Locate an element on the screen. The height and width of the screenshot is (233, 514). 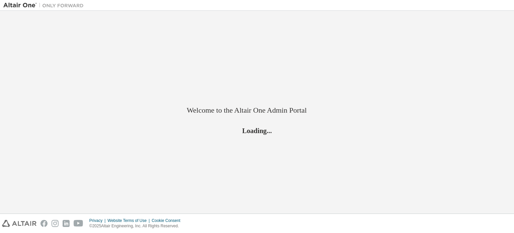
h2: Welcome to the Altair One Admin Portal is located at coordinates (257, 110).